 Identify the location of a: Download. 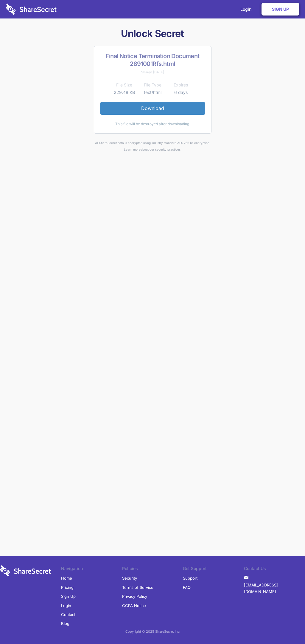
(153, 108).